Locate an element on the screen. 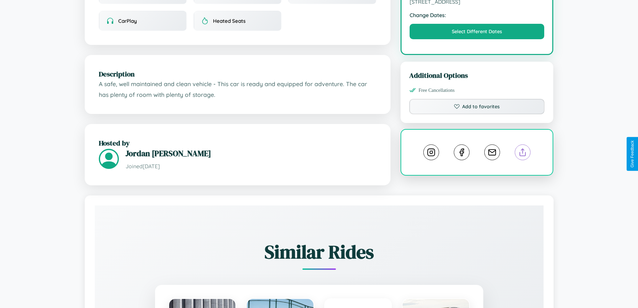 This screenshot has height=308, width=638. h3: Additional Options is located at coordinates (477, 75).